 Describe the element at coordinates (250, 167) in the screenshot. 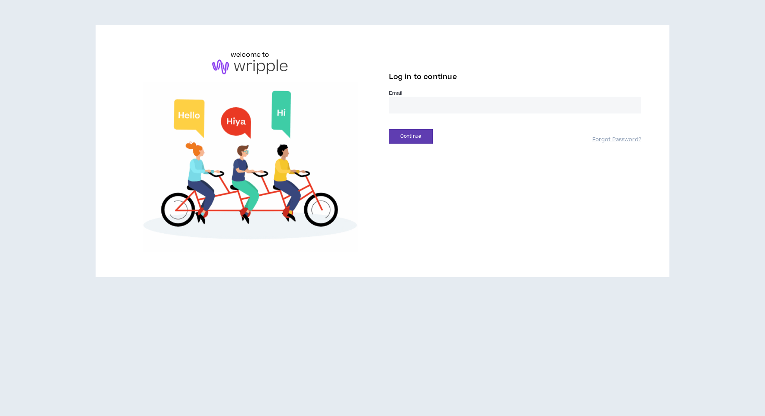

I see `img: Welcome to Wripple` at that location.